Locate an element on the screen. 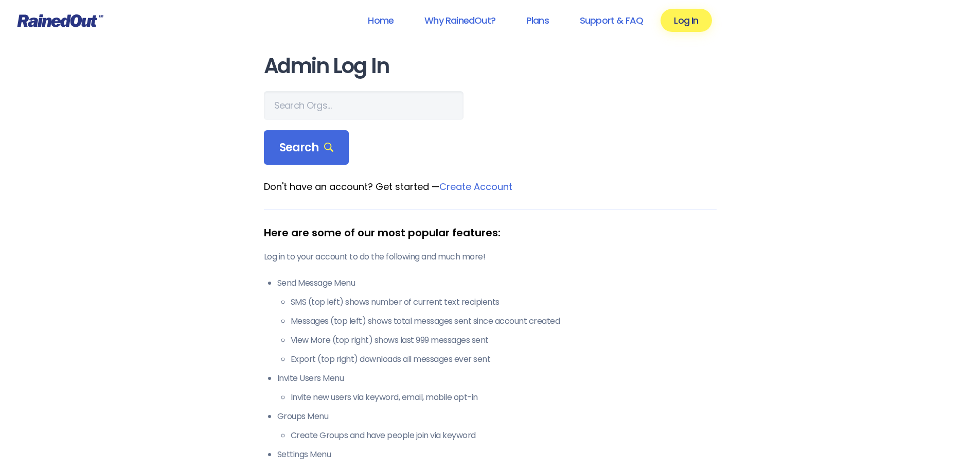 The image size is (980, 469). a: Plans is located at coordinates (537, 20).